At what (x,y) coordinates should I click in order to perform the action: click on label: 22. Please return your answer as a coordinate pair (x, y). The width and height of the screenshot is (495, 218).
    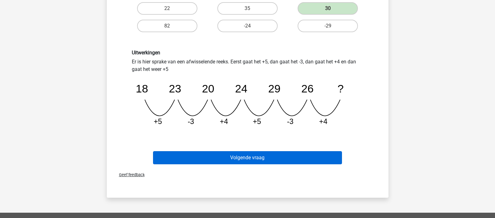
    Looking at the image, I should click on (167, 8).